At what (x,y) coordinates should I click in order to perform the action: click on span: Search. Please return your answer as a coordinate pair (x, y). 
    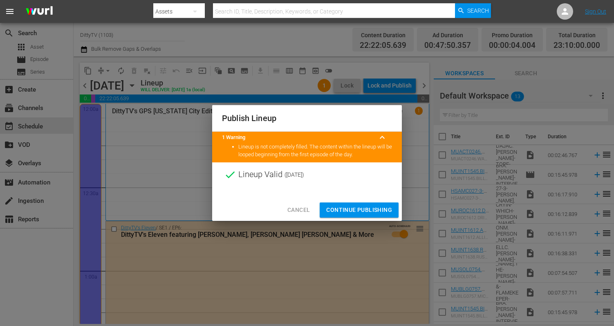
    Looking at the image, I should click on (477, 11).